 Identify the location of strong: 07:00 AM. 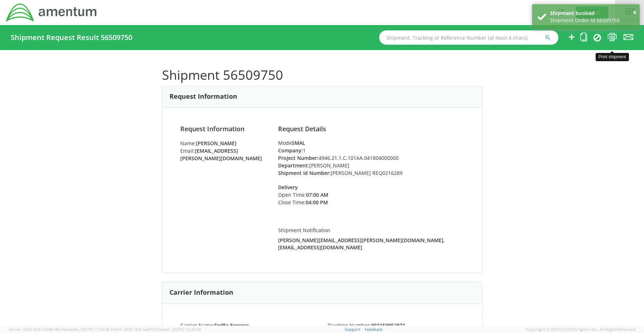
(317, 195).